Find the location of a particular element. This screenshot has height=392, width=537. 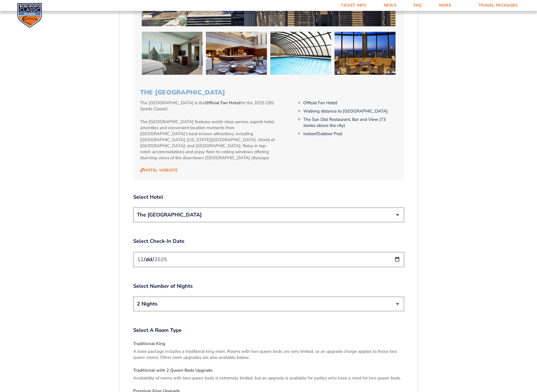

label: Select Check-In Date is located at coordinates (269, 241).